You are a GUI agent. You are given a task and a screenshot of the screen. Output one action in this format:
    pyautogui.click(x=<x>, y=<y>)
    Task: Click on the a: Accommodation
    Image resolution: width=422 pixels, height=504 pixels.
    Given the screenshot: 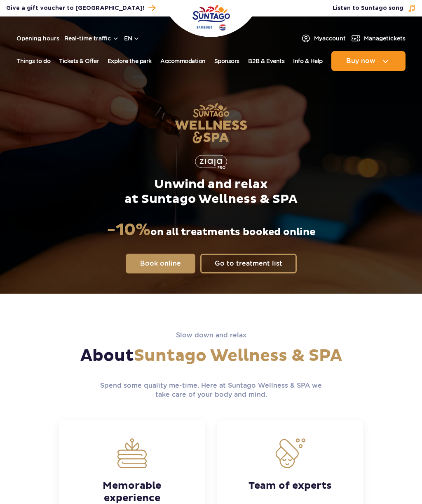 What is the action you would take?
    pyautogui.click(x=183, y=61)
    